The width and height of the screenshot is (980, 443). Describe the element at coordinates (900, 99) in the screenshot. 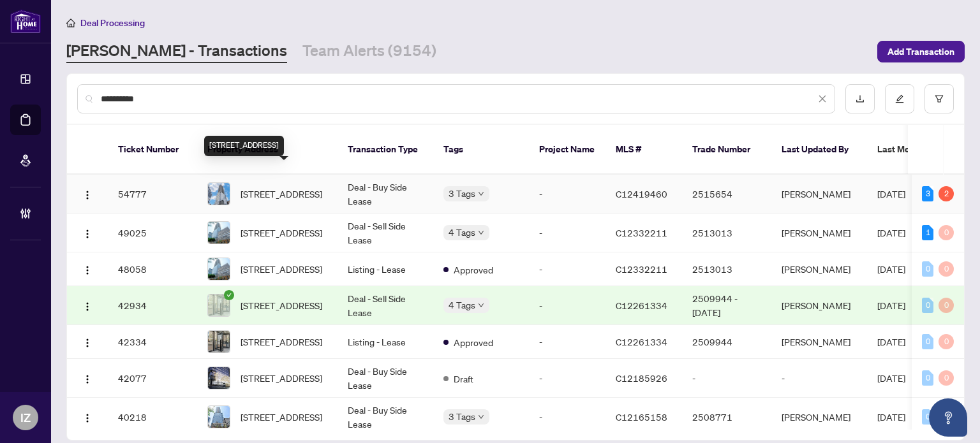

I see `span: edit` at that location.